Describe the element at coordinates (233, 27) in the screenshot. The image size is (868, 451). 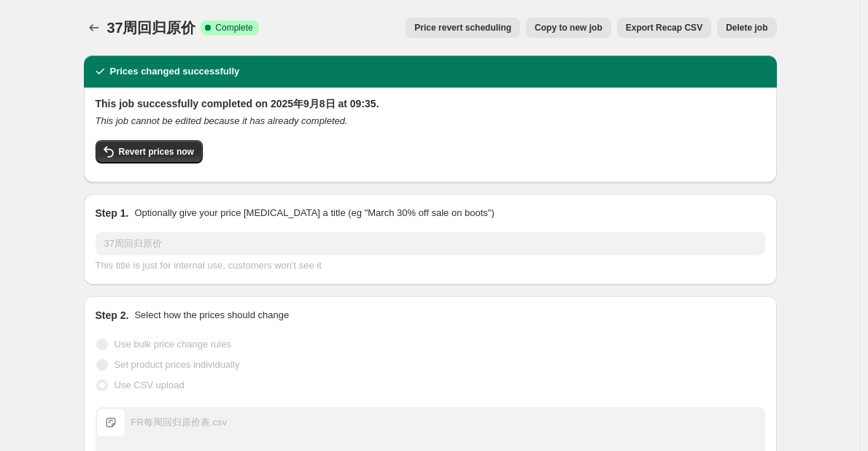
I see `span: Complete` at that location.